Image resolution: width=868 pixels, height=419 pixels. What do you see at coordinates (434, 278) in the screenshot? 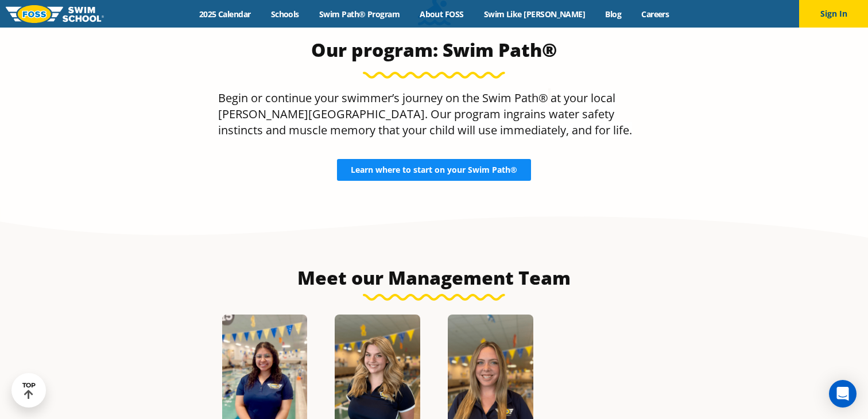
I see `h3: Meet our Management Team` at bounding box center [434, 278].